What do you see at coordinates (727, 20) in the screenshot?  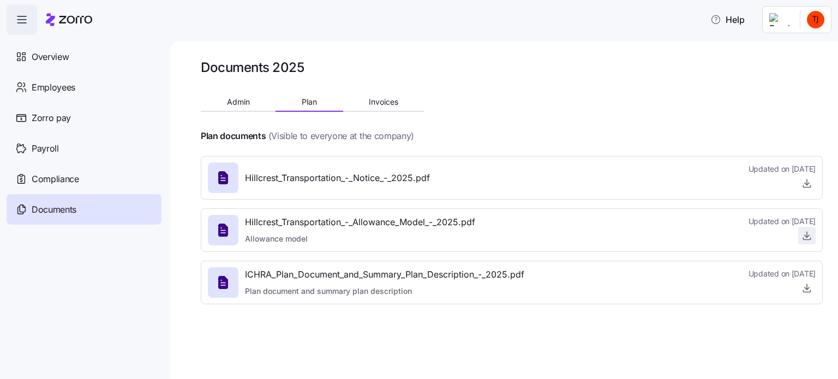 I see `button: Help` at bounding box center [727, 20].